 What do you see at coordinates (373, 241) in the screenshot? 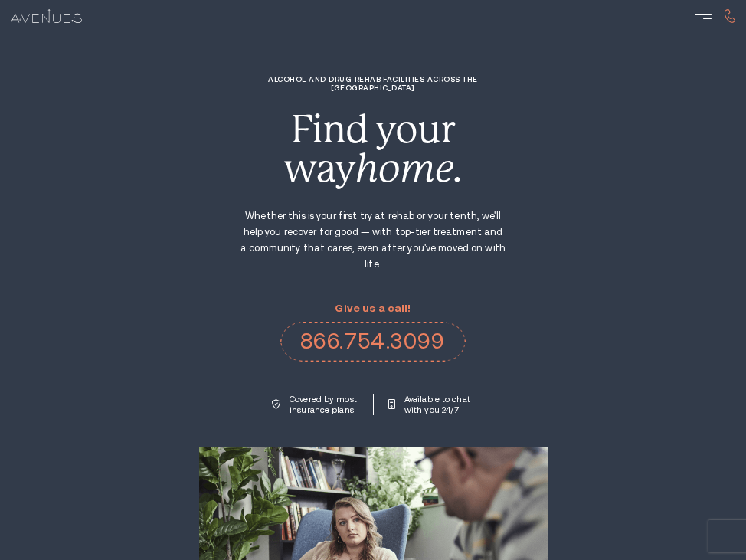
I see `p: Whether this is your first try at rehab or your tenth, we'll help you recover for good — with top...` at bounding box center [373, 241].